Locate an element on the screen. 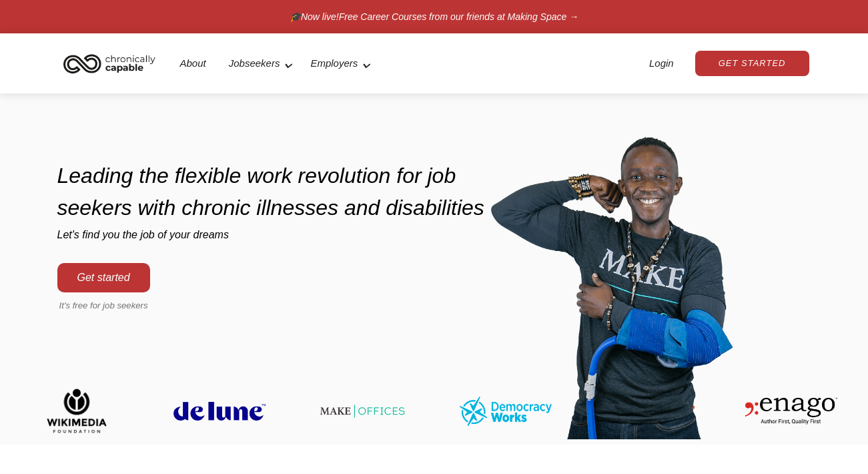 This screenshot has width=868, height=474. a: Login is located at coordinates (661, 63).